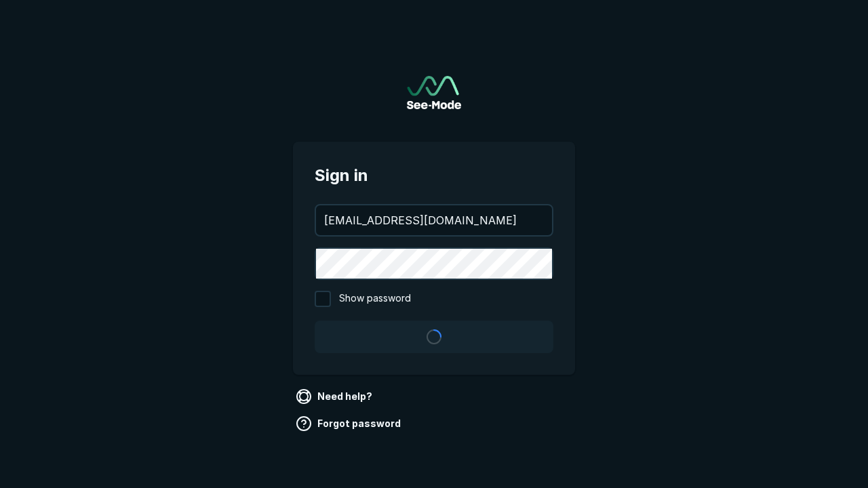 Image resolution: width=868 pixels, height=488 pixels. Describe the element at coordinates (335, 396) in the screenshot. I see `a: Need help?` at that location.